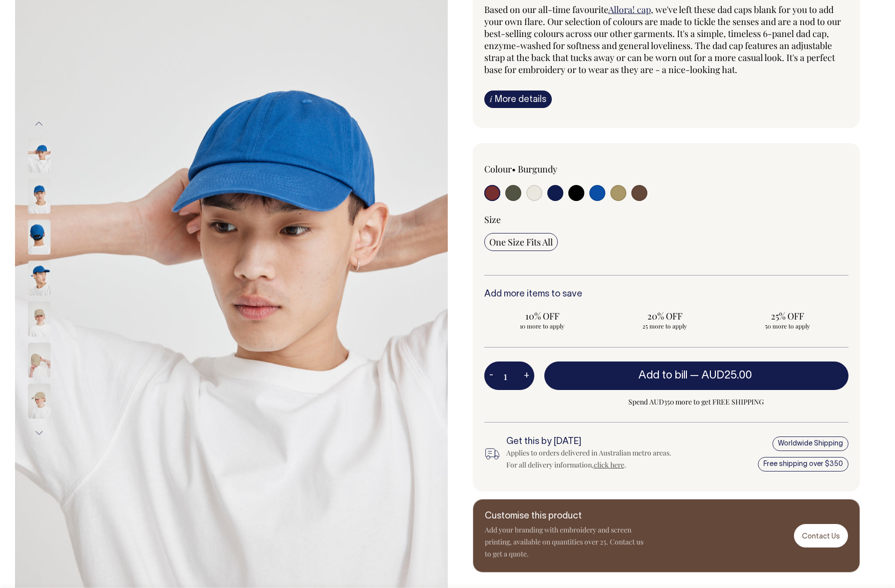  What do you see at coordinates (537, 169) in the screenshot?
I see `label: Burgundy` at bounding box center [537, 169].